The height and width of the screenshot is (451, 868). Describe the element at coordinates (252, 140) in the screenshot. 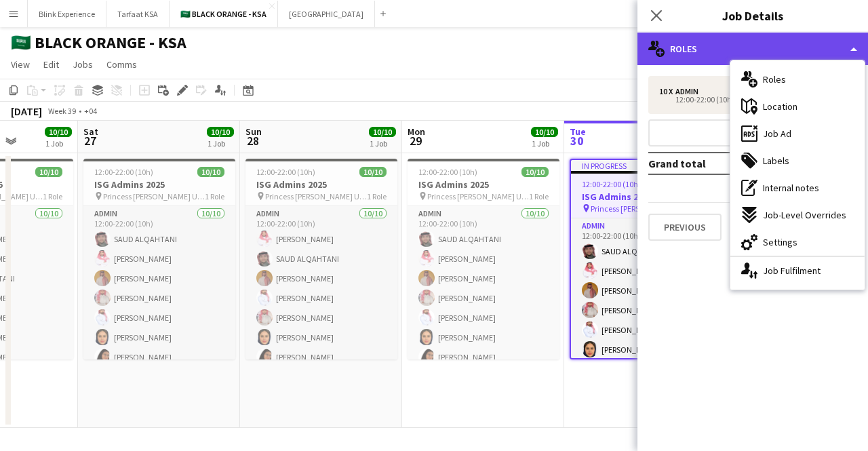

I see `span: 28` at that location.